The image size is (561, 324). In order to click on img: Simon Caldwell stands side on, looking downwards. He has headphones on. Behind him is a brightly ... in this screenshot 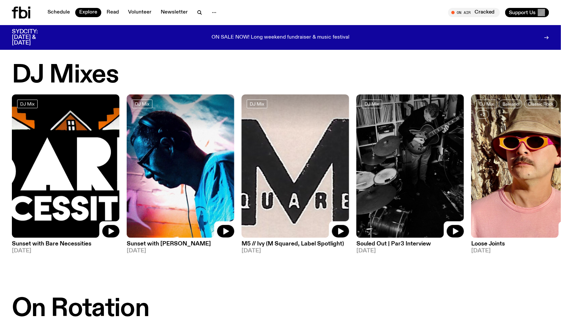, I will do `click(181, 166)`.